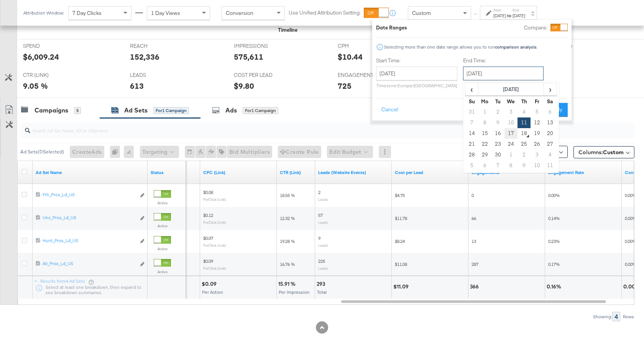 The width and height of the screenshot is (644, 355). Describe the element at coordinates (583, 173) in the screenshot. I see `a: Engagements / Impressions` at that location.